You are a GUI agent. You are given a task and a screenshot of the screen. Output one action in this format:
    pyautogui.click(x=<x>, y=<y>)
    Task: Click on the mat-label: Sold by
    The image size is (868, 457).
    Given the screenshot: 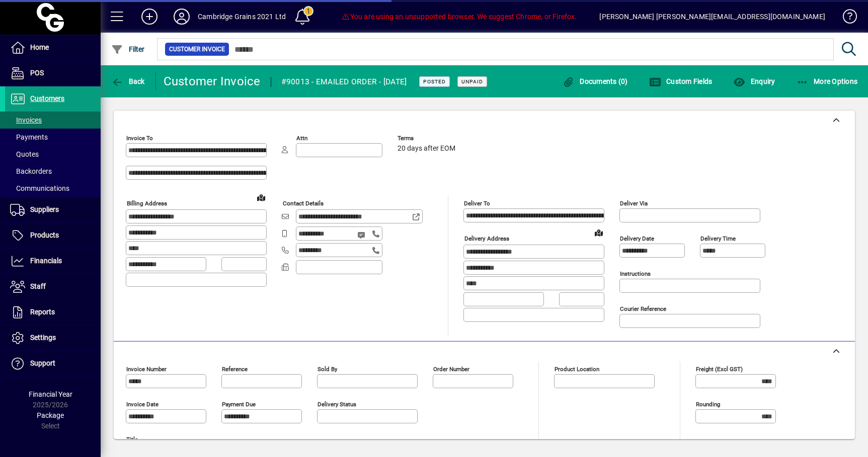 What is the action you would take?
    pyautogui.click(x=327, y=369)
    